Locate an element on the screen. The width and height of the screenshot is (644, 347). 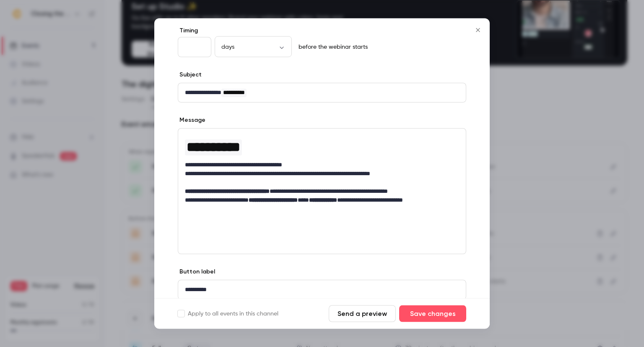
label: Timing is located at coordinates (322, 31).